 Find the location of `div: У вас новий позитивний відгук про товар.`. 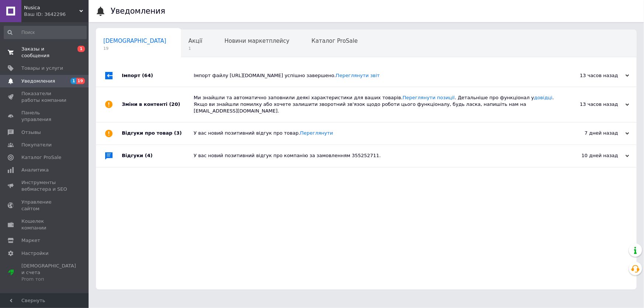

div: У вас новий позитивний відгук про товар. is located at coordinates (375, 133).